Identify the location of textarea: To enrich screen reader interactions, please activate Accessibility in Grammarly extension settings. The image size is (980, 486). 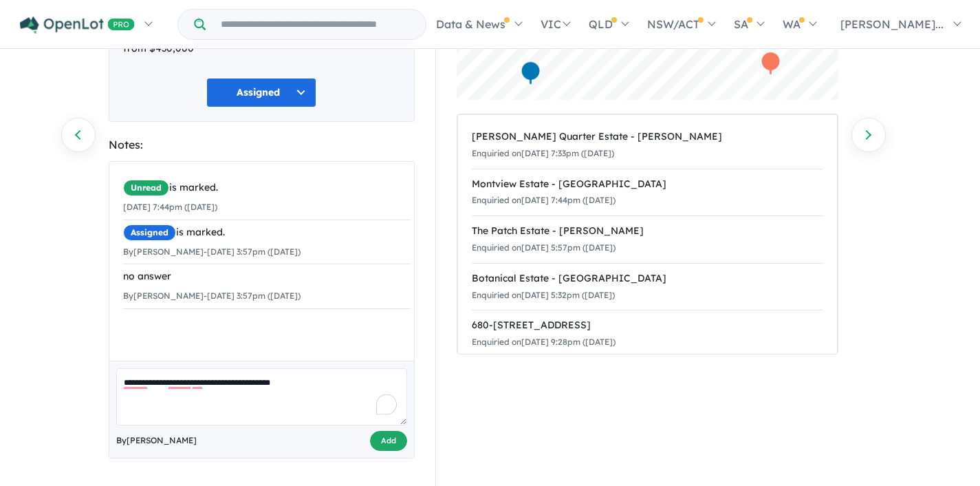
(261, 396).